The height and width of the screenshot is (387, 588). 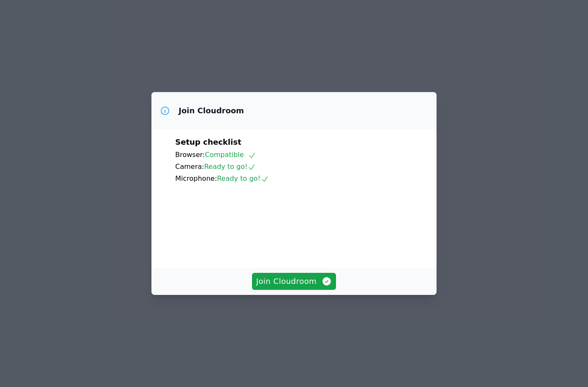 I want to click on span: Browser:, so click(x=190, y=155).